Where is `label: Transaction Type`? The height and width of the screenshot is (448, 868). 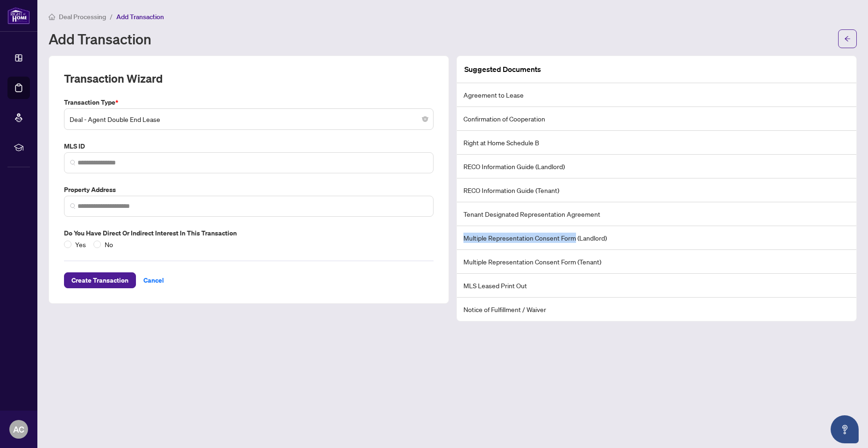
label: Transaction Type is located at coordinates (248, 102).